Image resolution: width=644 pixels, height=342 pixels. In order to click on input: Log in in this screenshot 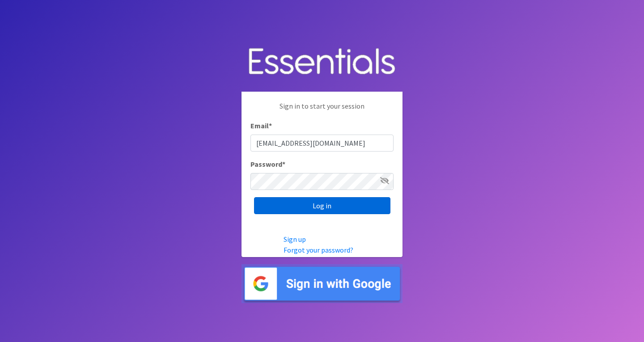, I will do `click(322, 205)`.